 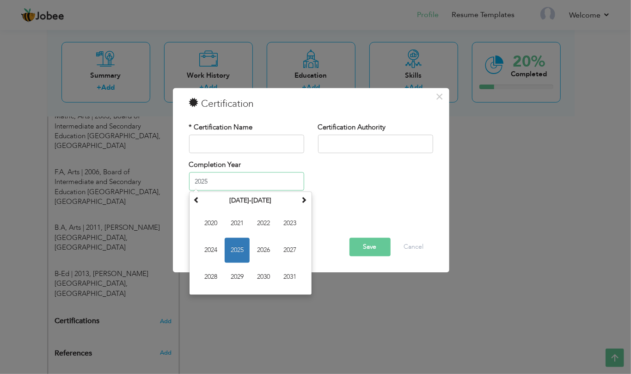 I want to click on span: 2023, so click(x=290, y=224).